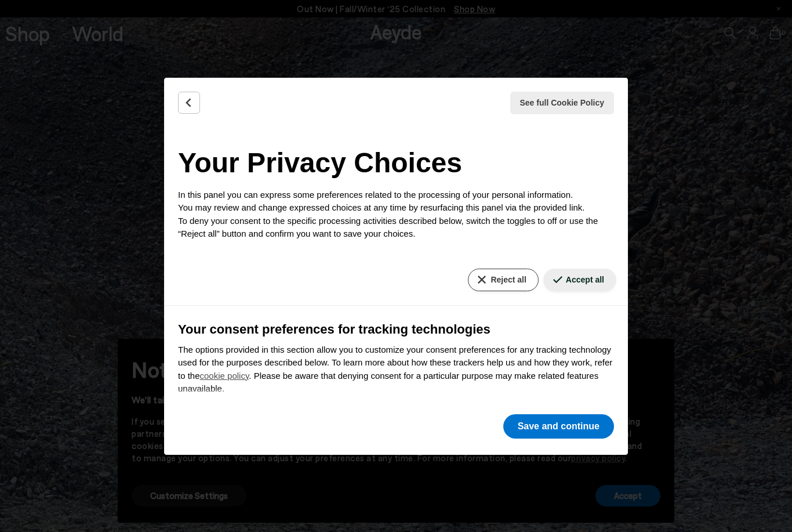  What do you see at coordinates (396, 214) in the screenshot?
I see `p: In this panel you can express some preferences related to the processing of your personal informa...` at bounding box center [396, 214].